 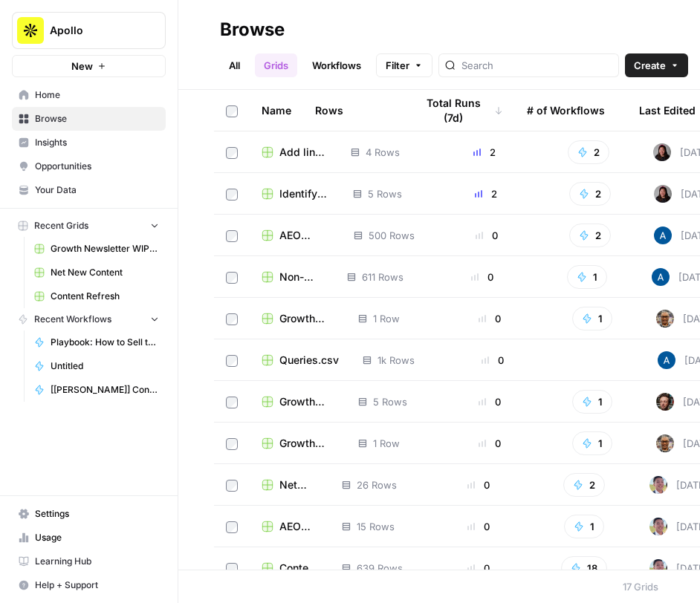 What do you see at coordinates (376, 485) in the screenshot?
I see `span: 26 Rows` at bounding box center [376, 485].